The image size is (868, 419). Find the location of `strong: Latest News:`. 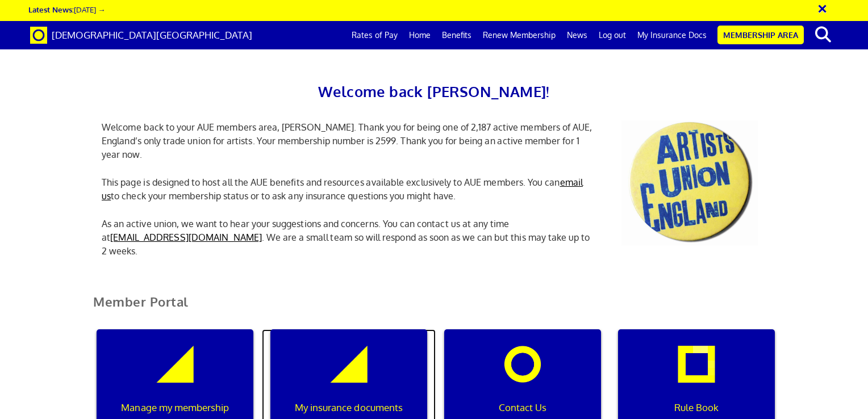

strong: Latest News: is located at coordinates (51, 9).